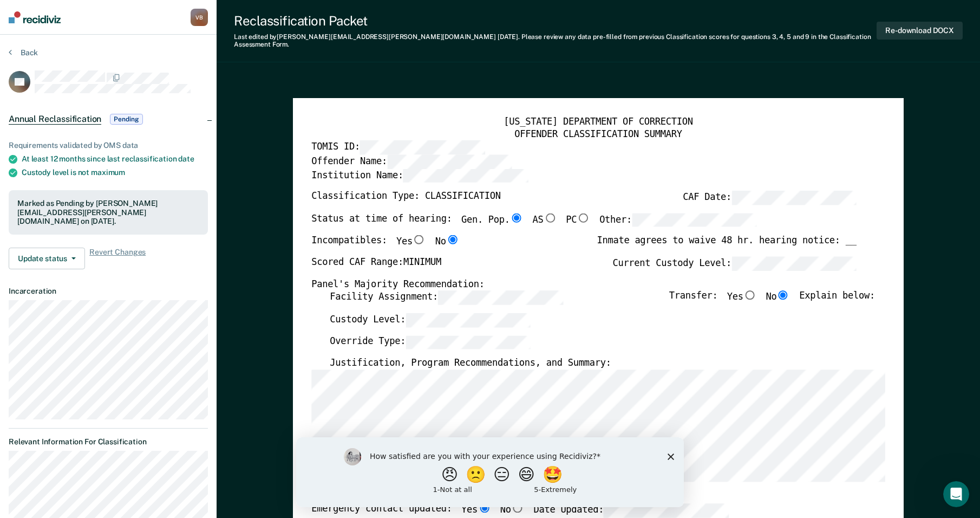  I want to click on input: Offender Name:, so click(449, 162).